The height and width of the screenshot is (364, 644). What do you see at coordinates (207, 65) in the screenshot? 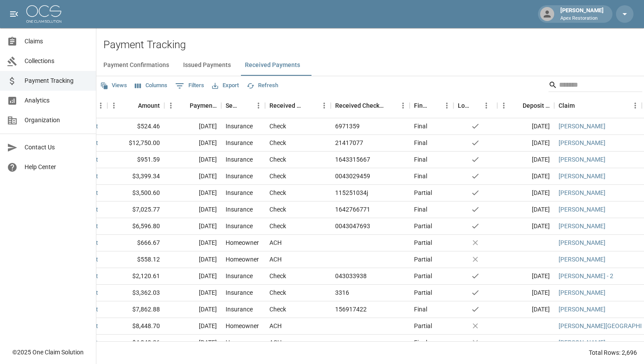
I see `button: Issued Payments` at bounding box center [207, 65].